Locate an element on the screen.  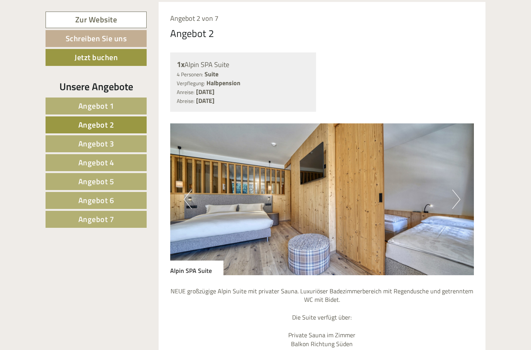
div: Unsere Angebote is located at coordinates (96, 86).